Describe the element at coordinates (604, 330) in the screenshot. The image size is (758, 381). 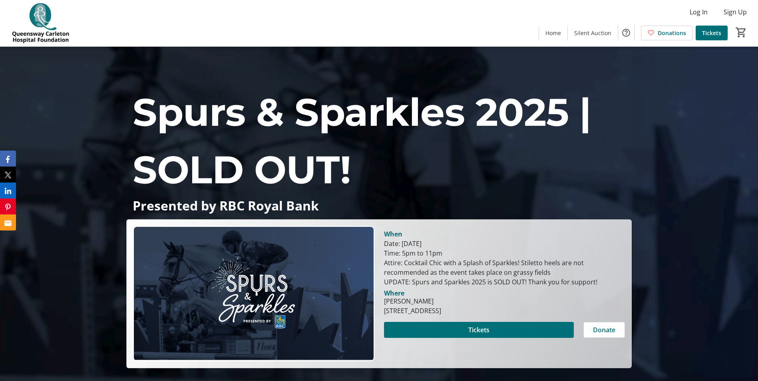
I see `span: Donate` at that location.